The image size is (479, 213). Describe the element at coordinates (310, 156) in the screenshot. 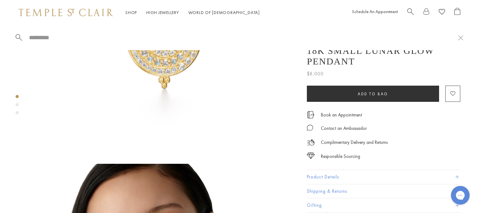

I see `img: icon_sourcing.svg` at that location.